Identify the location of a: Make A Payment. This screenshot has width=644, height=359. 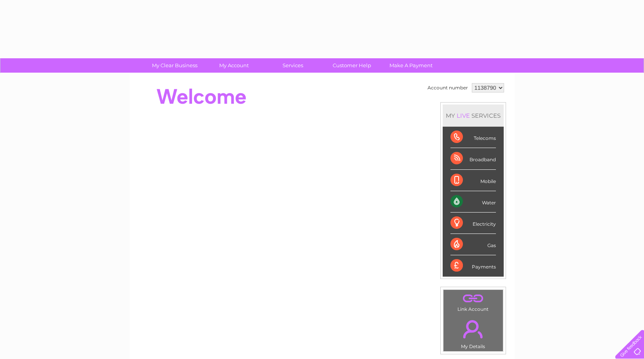
(411, 65).